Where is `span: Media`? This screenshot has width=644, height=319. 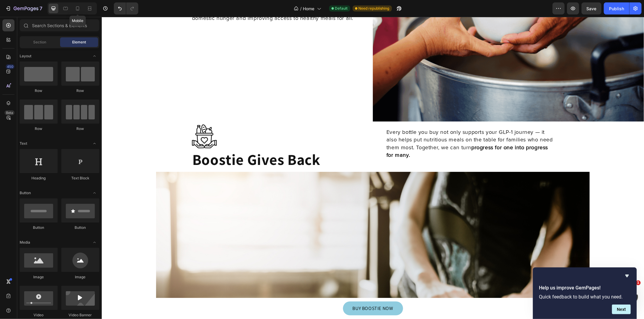
span: Media is located at coordinates (25, 242).